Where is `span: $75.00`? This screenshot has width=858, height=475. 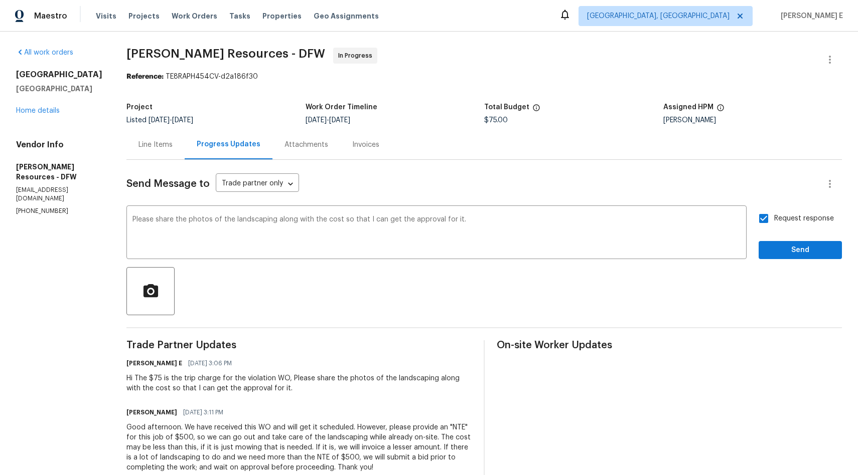
span: $75.00 is located at coordinates (496, 120).